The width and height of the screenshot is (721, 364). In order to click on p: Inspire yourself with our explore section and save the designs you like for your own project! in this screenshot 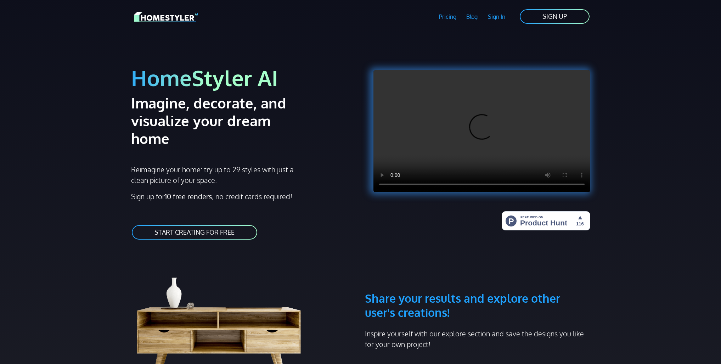, I will do `click(478, 339)`.